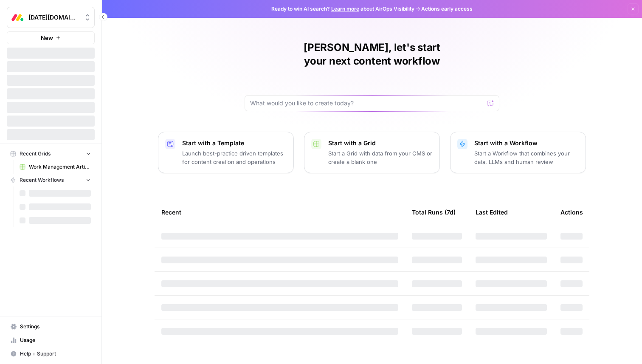 The width and height of the screenshot is (642, 364). What do you see at coordinates (434, 212) in the screenshot?
I see `div: Total Runs (7d)` at bounding box center [434, 212].